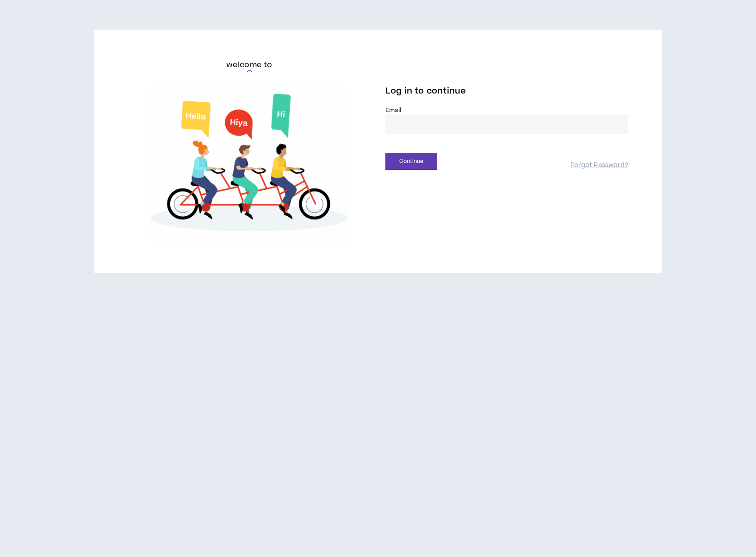 This screenshot has height=557, width=756. What do you see at coordinates (249, 65) in the screenshot?
I see `h6: welcome to` at bounding box center [249, 65].